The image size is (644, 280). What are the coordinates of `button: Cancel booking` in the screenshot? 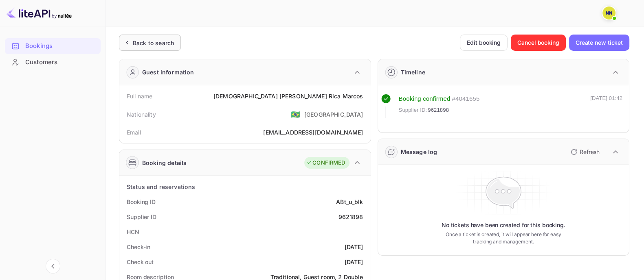 It's located at (538, 43).